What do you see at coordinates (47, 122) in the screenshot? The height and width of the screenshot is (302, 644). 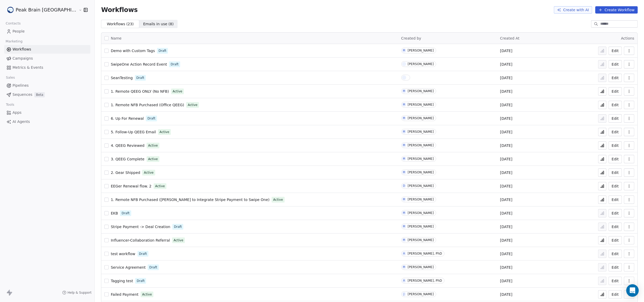 I see `a: AI Agents` at bounding box center [47, 122].